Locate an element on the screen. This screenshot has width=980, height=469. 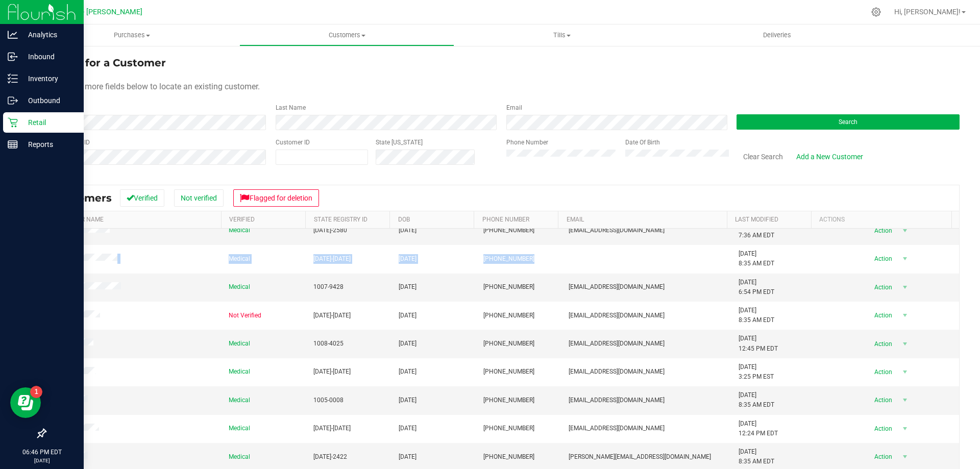
button: Verified is located at coordinates (142, 198).